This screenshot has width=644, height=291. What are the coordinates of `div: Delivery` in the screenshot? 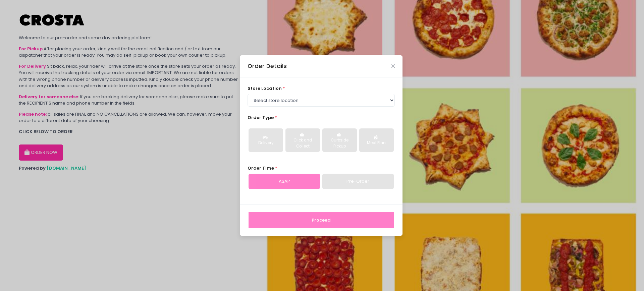 It's located at (266, 143).